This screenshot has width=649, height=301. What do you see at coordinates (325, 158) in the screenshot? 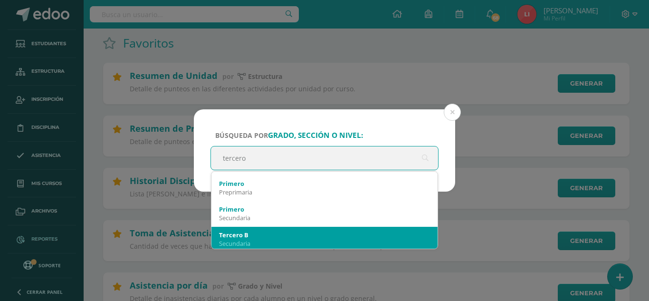
I see `input: ej. Primero primaria, etc.` at bounding box center [325, 158].